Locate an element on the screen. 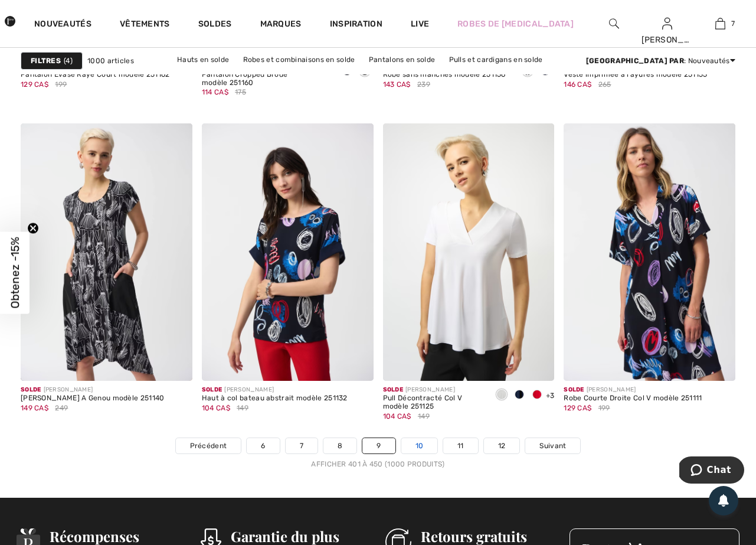 The height and width of the screenshot is (545, 756). a: Marques is located at coordinates (280, 25).